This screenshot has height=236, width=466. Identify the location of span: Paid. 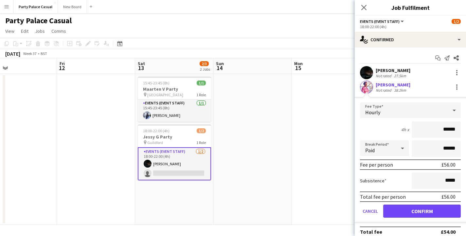
(370, 150).